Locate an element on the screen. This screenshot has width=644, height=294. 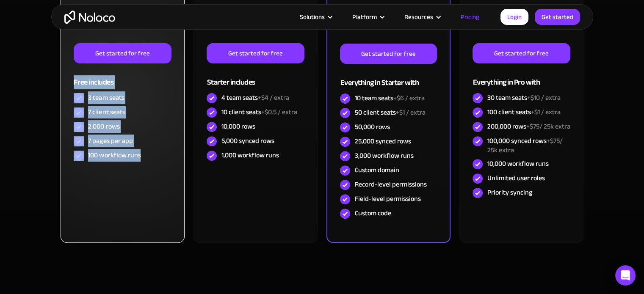
div: 7 pages per app is located at coordinates (110, 141).